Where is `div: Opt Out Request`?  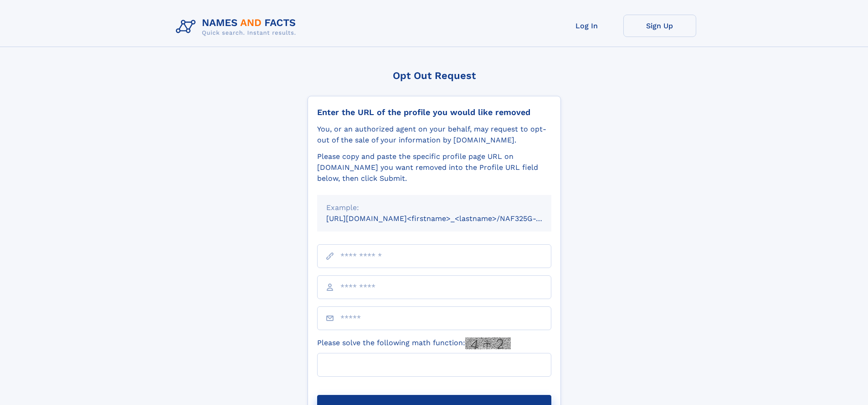 div: Opt Out Request is located at coordinates (434, 76).